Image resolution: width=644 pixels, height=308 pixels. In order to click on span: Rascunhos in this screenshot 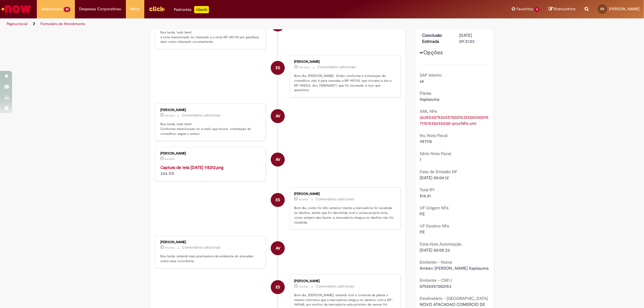, I will do `click(564, 9)`.